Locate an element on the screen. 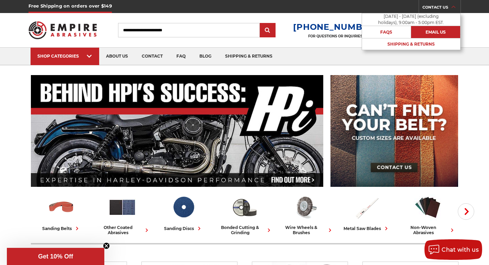  img: Wire Wheels & Brushes is located at coordinates (306, 207).